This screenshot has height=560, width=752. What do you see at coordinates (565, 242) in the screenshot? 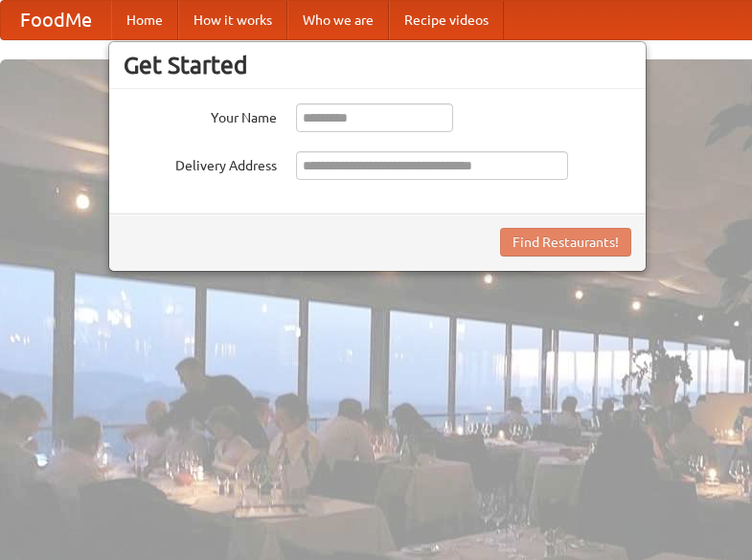
I see `button: Find Restaurants!` at bounding box center [565, 242].